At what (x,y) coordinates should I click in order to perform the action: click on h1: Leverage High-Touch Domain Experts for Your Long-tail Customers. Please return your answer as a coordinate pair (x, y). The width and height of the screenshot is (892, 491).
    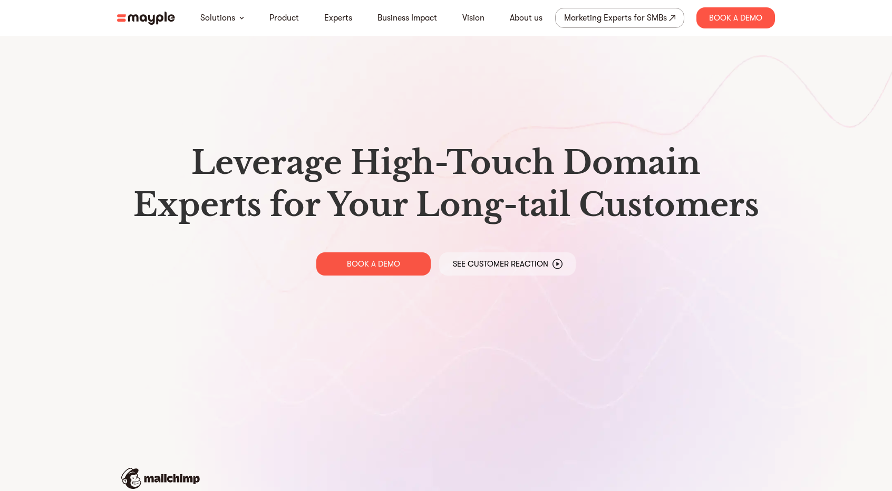
    Looking at the image, I should click on (446, 184).